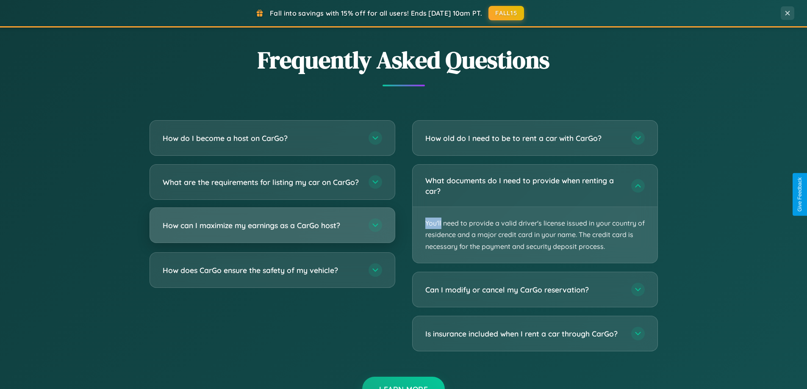  Describe the element at coordinates (506, 13) in the screenshot. I see `button: FALL15` at that location.